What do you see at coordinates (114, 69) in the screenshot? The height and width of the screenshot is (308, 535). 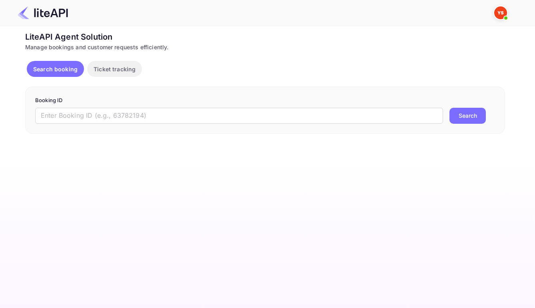 I see `p: Ticket tracking` at bounding box center [114, 69].